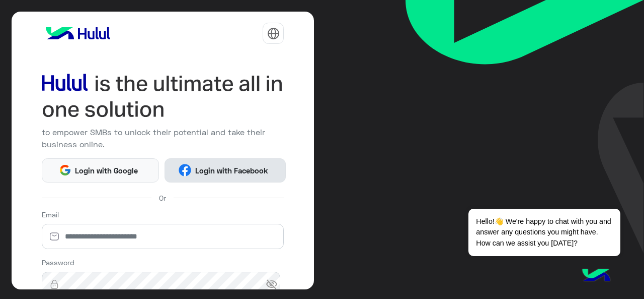 The height and width of the screenshot is (299, 644). I want to click on p: to empower SMBs to unlock their potential and take their business online., so click(163, 138).